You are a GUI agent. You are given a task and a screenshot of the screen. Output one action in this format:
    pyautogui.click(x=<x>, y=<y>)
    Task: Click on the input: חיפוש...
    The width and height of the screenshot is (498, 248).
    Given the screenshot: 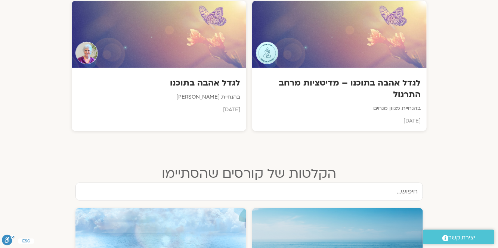 What is the action you would take?
    pyautogui.click(x=249, y=192)
    